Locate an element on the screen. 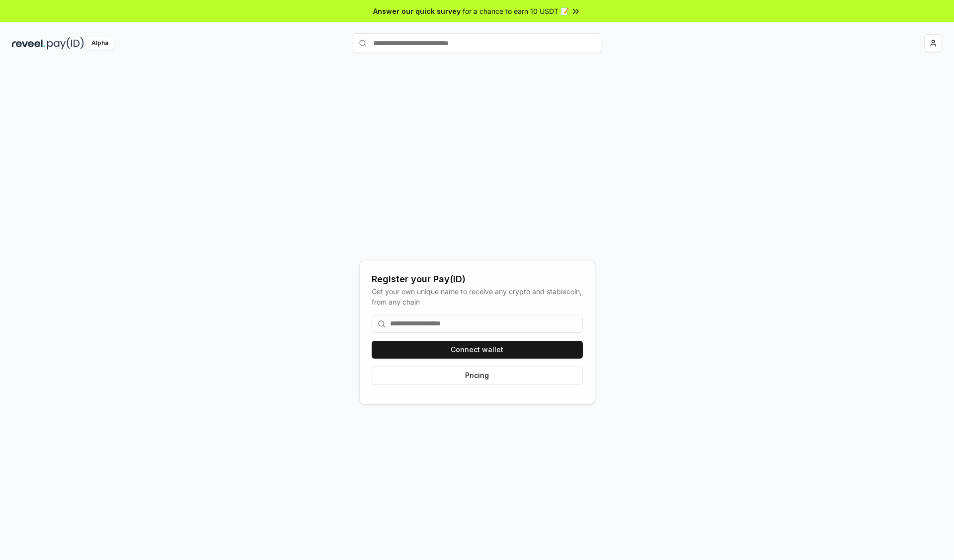  button: Connect wallet is located at coordinates (477, 350).